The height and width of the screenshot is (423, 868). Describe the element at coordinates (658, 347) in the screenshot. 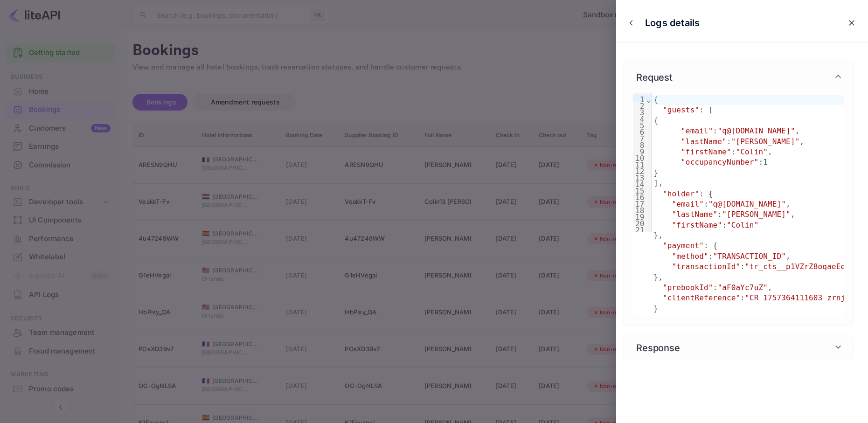

I see `h6: Response` at that location.